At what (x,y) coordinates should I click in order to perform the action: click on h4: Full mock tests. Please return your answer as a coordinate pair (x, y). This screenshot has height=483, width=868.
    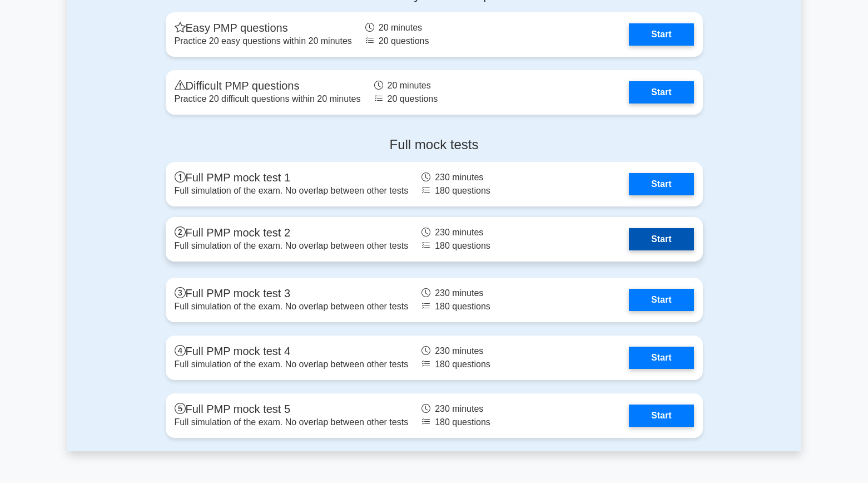
    Looking at the image, I should click on (434, 145).